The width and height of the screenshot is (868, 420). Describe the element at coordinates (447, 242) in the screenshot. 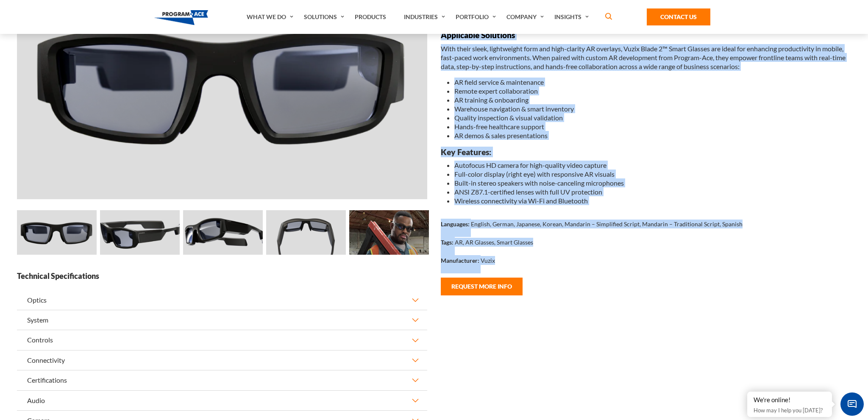

I see `strong: Tags:` at that location.